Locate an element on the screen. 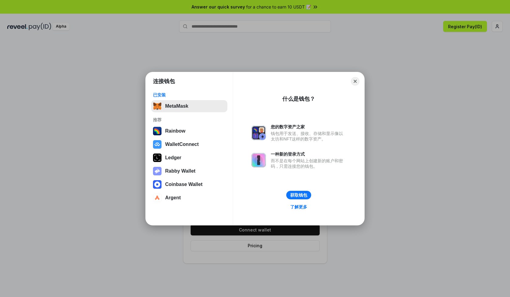  div: Argent is located at coordinates (173, 198).